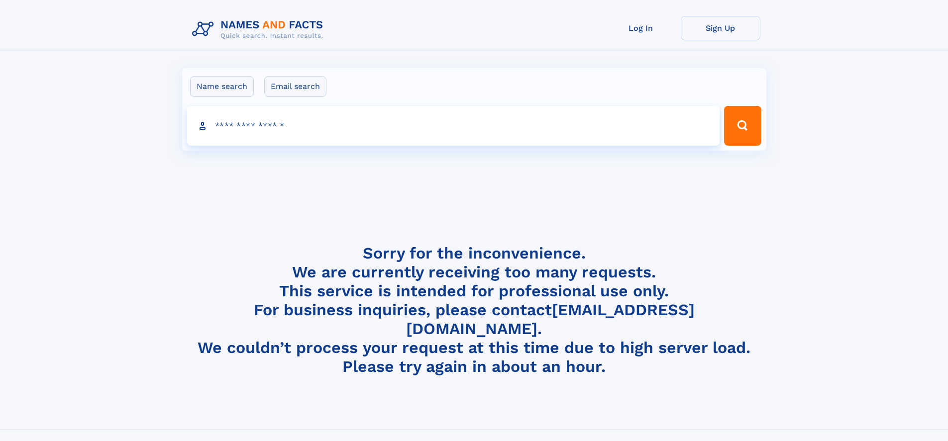  Describe the element at coordinates (295, 87) in the screenshot. I see `label: Email search` at that location.